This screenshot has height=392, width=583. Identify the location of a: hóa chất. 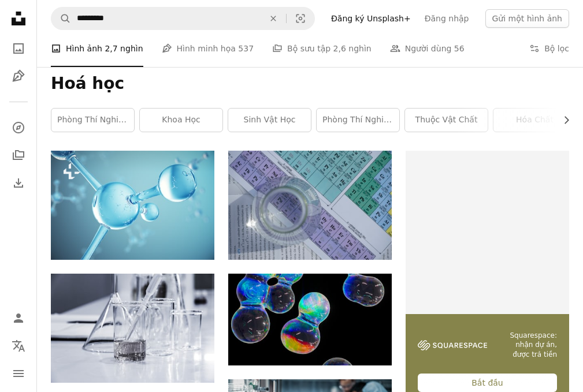
(535, 120).